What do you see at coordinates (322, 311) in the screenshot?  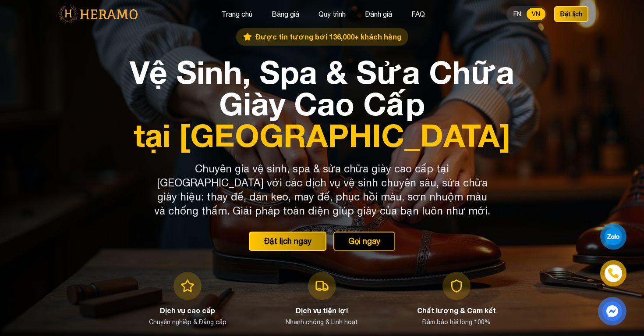 I see `h3: Dịch vụ tiện lợi` at bounding box center [322, 311].